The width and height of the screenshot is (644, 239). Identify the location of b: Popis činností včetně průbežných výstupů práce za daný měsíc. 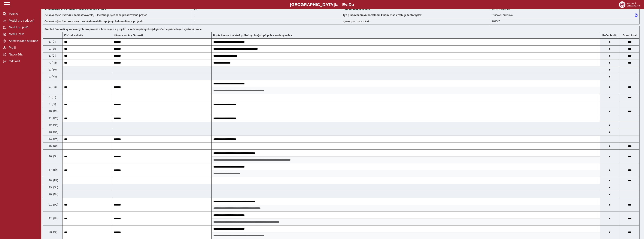
(253, 35).